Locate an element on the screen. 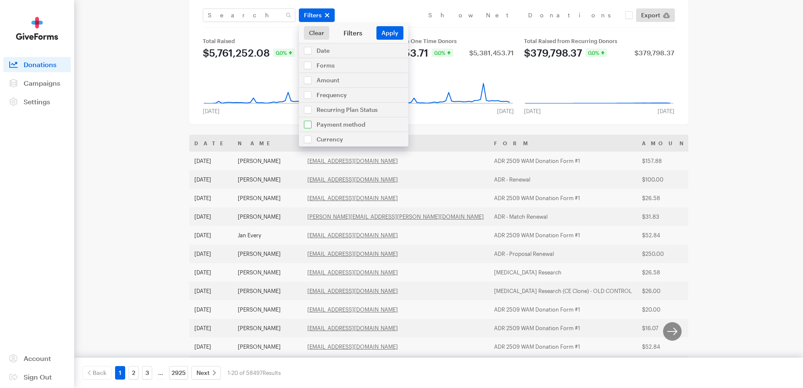 This screenshot has width=803, height=388. div: Total Raised from One Time Donors is located at coordinates (439, 41).